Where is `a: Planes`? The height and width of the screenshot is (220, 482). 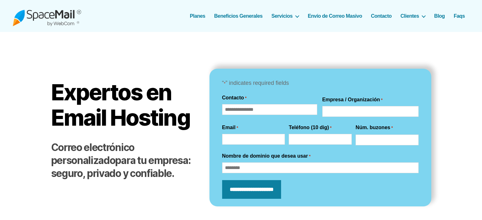 a: Planes is located at coordinates (197, 16).